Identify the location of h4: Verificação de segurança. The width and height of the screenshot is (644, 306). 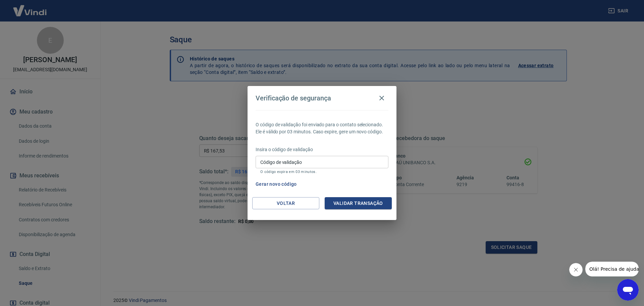
(293, 98).